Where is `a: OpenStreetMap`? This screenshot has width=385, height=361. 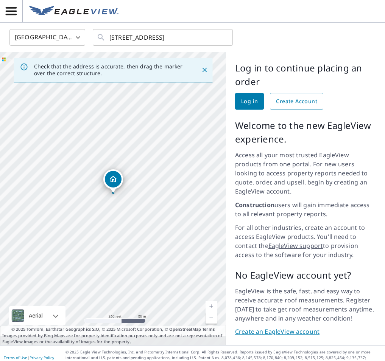 a: OpenStreetMap is located at coordinates (185, 329).